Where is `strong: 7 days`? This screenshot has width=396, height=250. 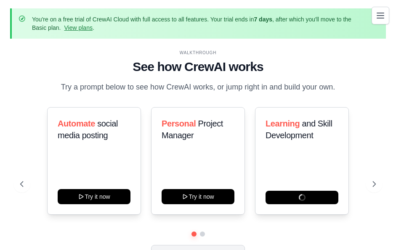
strong: 7 days is located at coordinates (263, 19).